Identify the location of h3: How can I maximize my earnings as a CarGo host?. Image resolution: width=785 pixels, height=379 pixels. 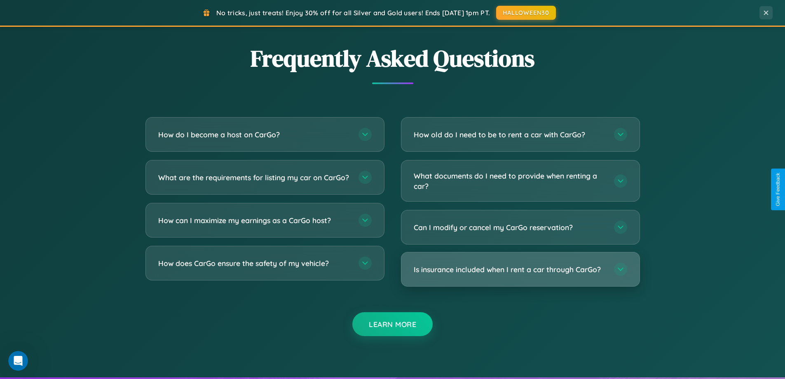
(254, 220).